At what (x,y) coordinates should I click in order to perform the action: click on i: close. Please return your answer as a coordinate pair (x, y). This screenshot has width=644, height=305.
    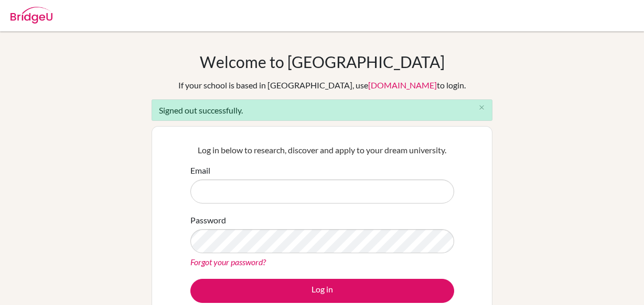
    Looking at the image, I should click on (481, 107).